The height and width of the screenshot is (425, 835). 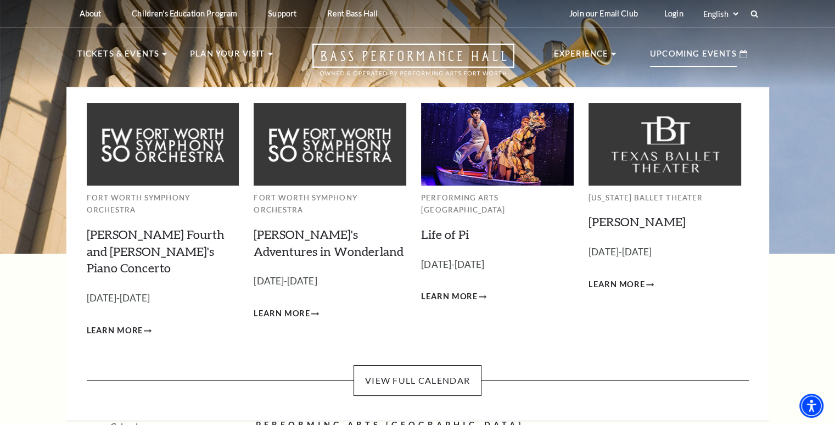 What do you see at coordinates (445, 234) in the screenshot?
I see `a: Life of Pi` at bounding box center [445, 234].